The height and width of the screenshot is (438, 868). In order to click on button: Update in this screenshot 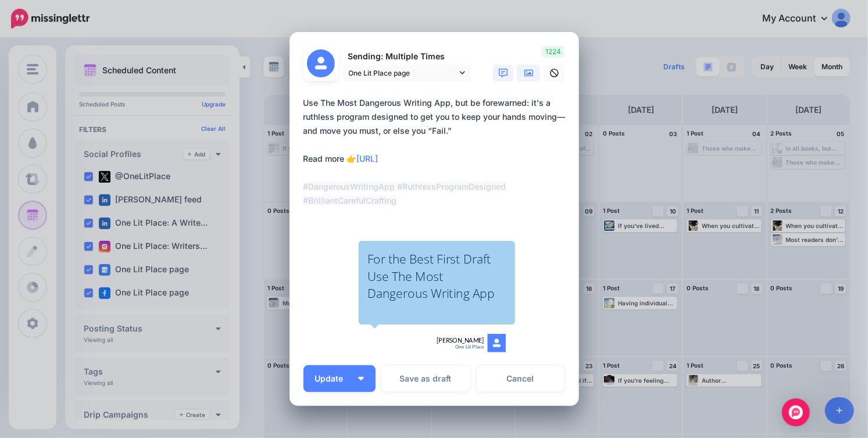, I will do `click(339, 379)`.